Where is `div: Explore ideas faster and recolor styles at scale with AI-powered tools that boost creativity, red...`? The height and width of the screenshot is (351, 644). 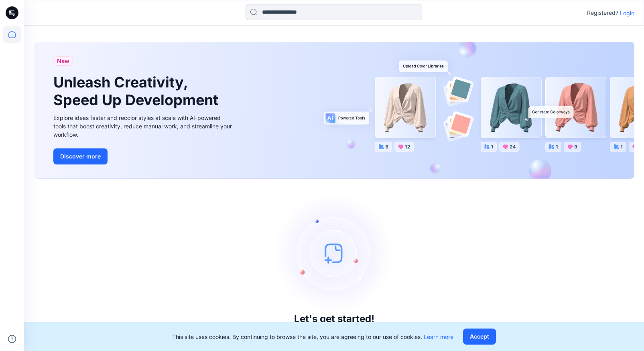
div: Explore ideas faster and recolor styles at scale with AI-powered tools that boost creativity, red... is located at coordinates (144, 126).